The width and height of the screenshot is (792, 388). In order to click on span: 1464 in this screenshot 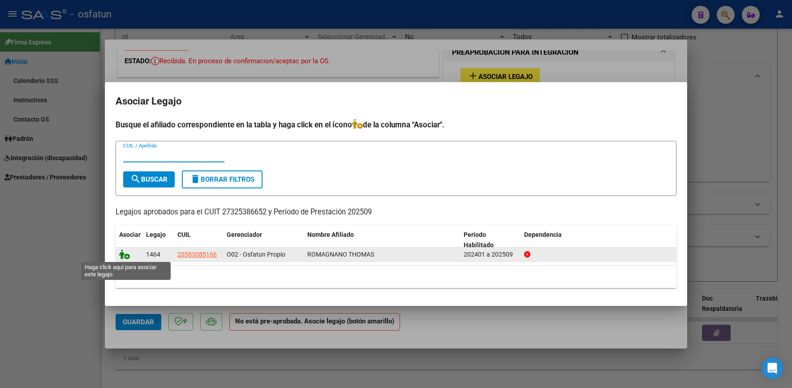, I will do `click(153, 254)`.